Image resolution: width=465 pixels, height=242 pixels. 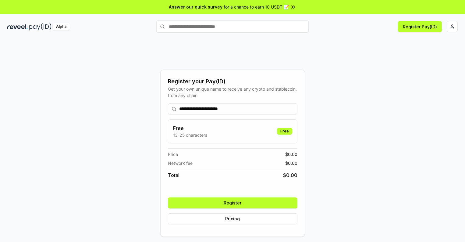 What do you see at coordinates (256, 7) in the screenshot?
I see `span: for a chance to earn 10 USDT 📝` at bounding box center [256, 7].